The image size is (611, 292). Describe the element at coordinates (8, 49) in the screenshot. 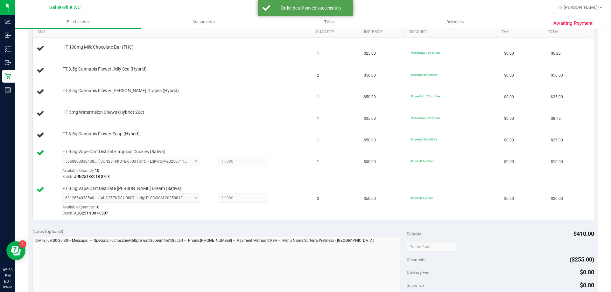

I see `inline-svg: Inventory` at that location.